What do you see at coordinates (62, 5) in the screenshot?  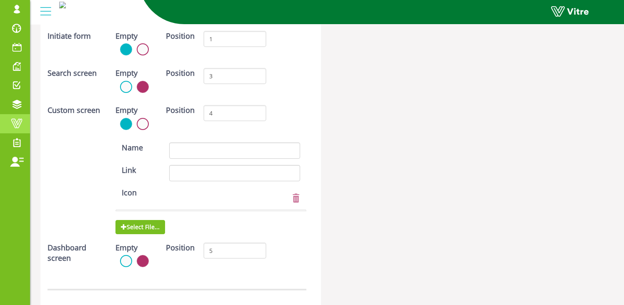 I see `img: c0dca6a0-d8b6-4077-9502-601a54a2ea4a.jpg` at bounding box center [62, 5].